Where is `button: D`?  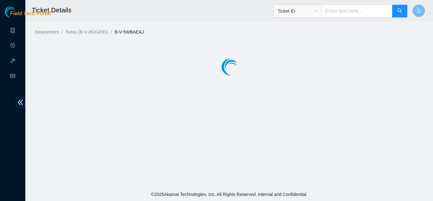
button: D is located at coordinates (418, 11).